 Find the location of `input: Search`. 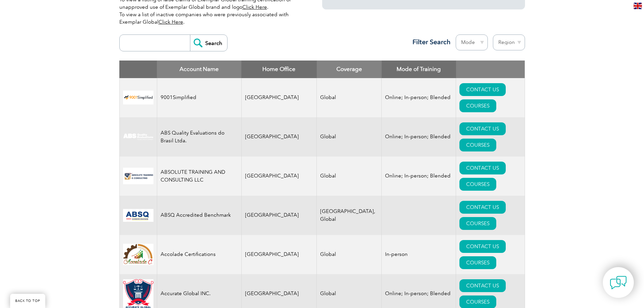

input: Search is located at coordinates (209, 43).